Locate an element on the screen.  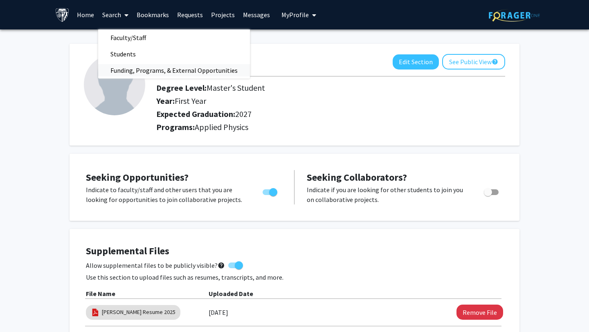
a: Projects is located at coordinates (223, 15).